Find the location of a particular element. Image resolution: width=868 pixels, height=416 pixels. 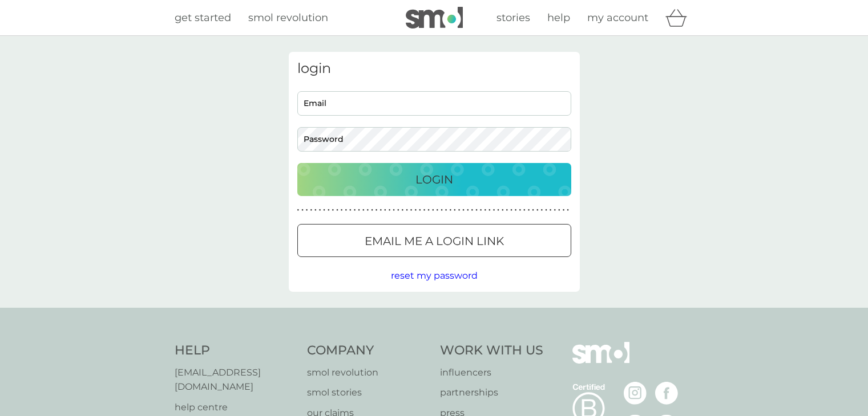

a: my account is located at coordinates (617, 18).